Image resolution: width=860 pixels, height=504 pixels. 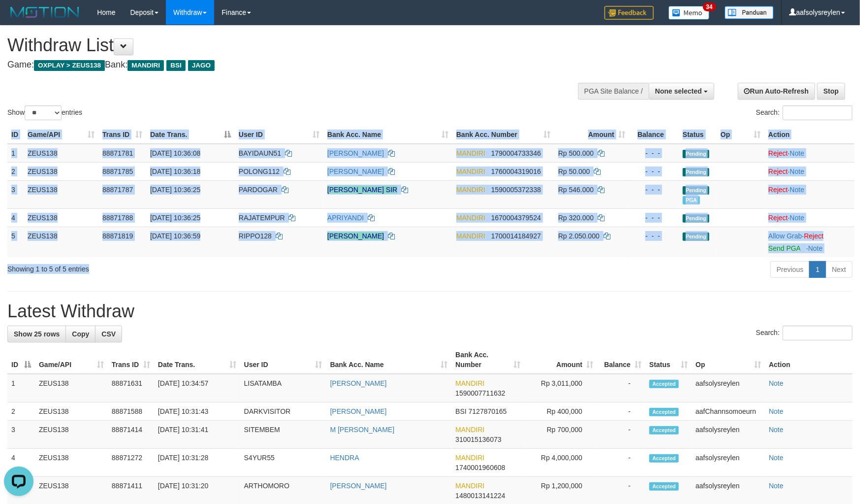 I want to click on span: CSV, so click(x=109, y=334).